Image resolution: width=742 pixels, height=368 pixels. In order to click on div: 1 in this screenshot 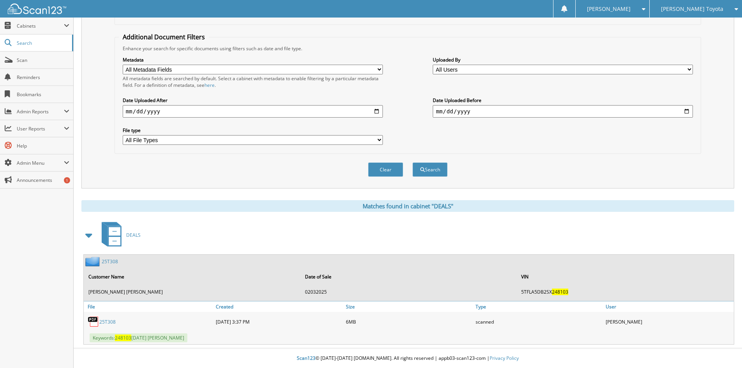, I will do `click(67, 180)`.